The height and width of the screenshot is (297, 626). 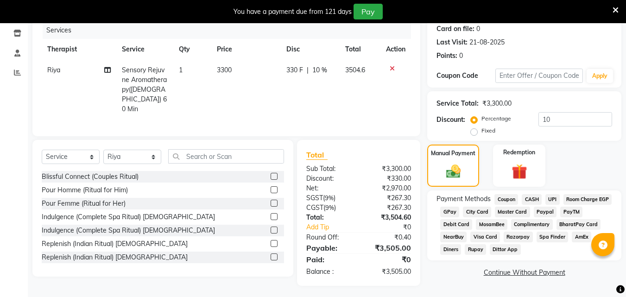 I want to click on span: BharatPay Card, so click(x=579, y=224).